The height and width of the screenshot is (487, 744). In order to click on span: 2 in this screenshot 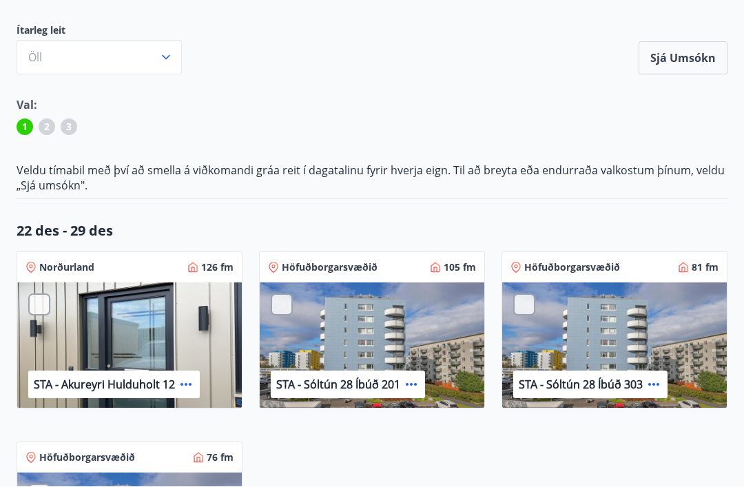, I will do `click(47, 127)`.